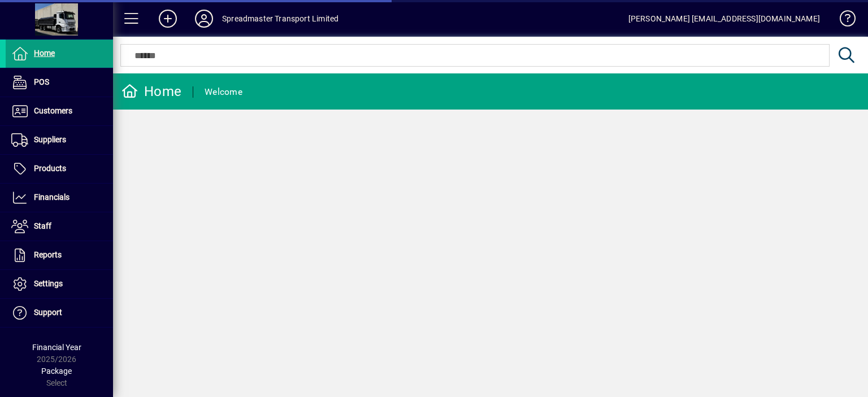 Image resolution: width=868 pixels, height=397 pixels. I want to click on div: Welcome, so click(223, 92).